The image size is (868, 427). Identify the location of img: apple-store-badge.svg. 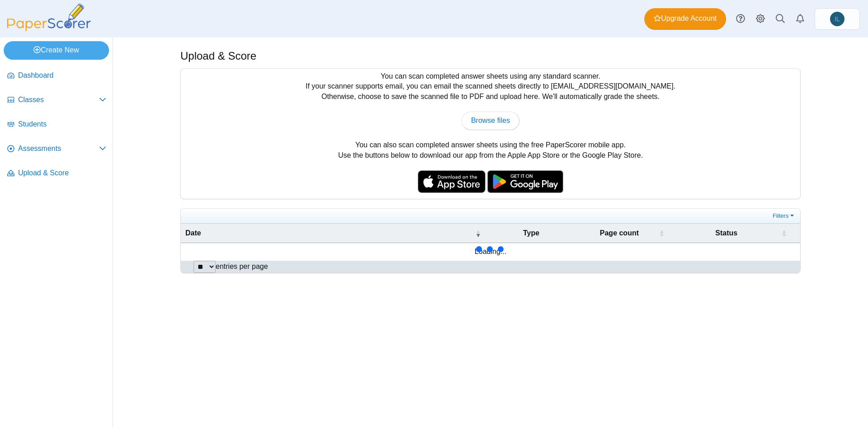
(452, 182).